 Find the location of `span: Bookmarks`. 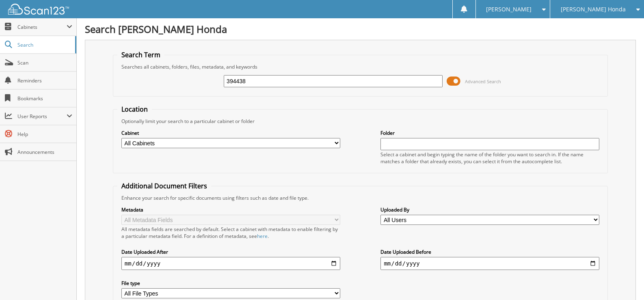

span: Bookmarks is located at coordinates (45, 98).